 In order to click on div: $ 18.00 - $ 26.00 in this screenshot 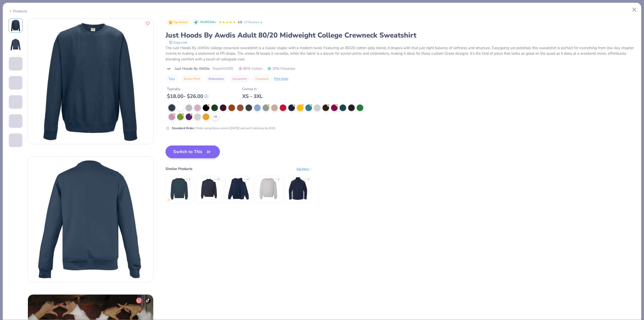, I will do `click(188, 96)`.